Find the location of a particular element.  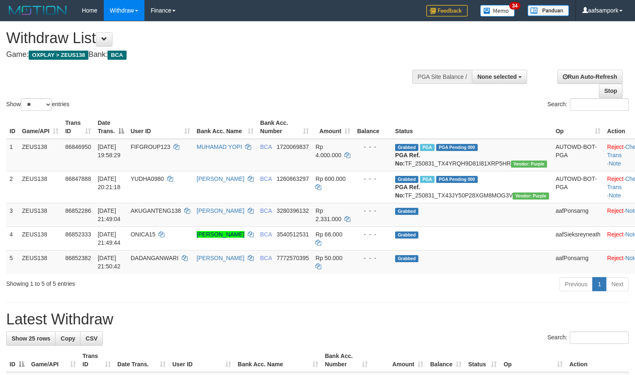

div: Showing 1 to 5 of 5 entries is located at coordinates (132, 282).